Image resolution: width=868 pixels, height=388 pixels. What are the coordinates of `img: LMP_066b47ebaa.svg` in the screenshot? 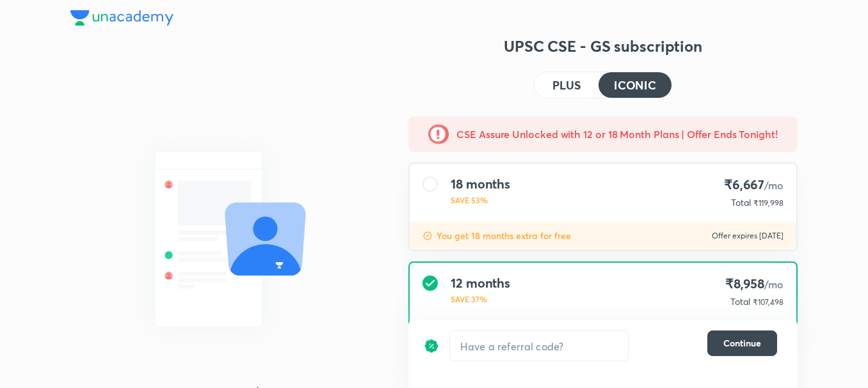 It's located at (219, 240).